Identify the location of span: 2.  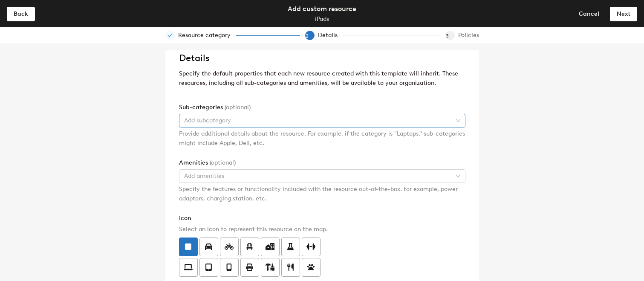
(311, 36).